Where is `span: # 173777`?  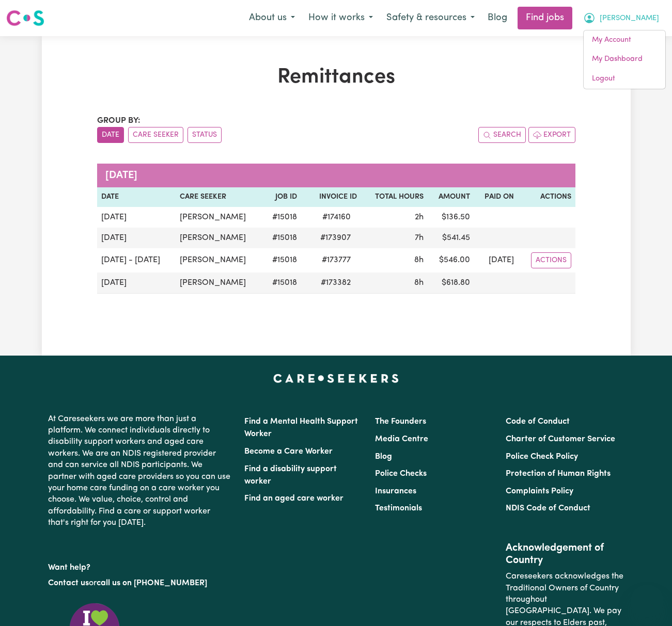 span: # 173777 is located at coordinates (336, 260).